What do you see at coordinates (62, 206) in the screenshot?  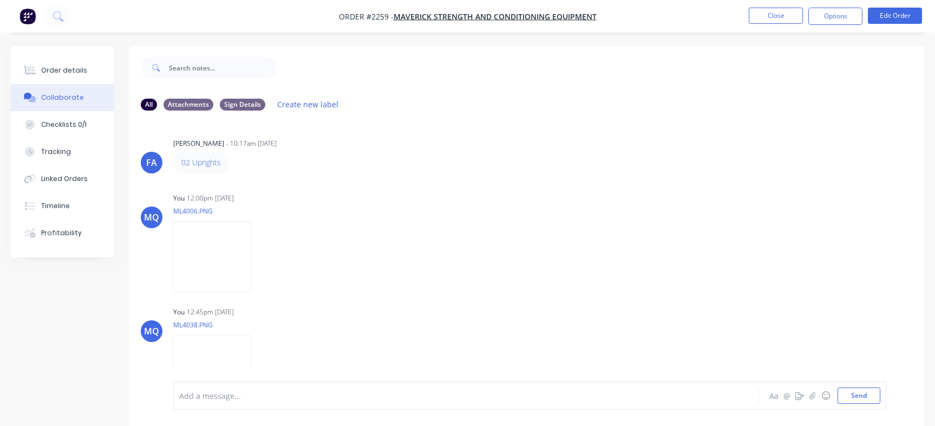 I see `button: Timeline` at bounding box center [62, 206].